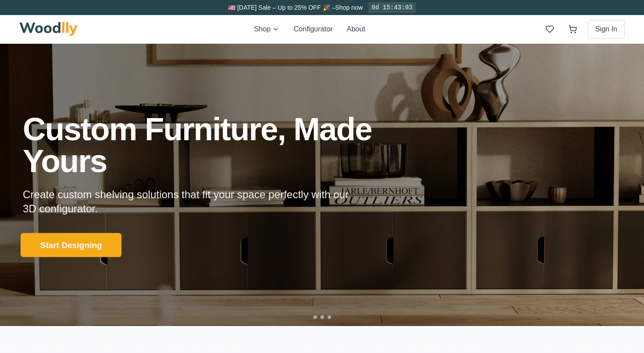 The width and height of the screenshot is (644, 353). What do you see at coordinates (221, 145) in the screenshot?
I see `h1: Custom Furniture, Made Yours` at bounding box center [221, 145].